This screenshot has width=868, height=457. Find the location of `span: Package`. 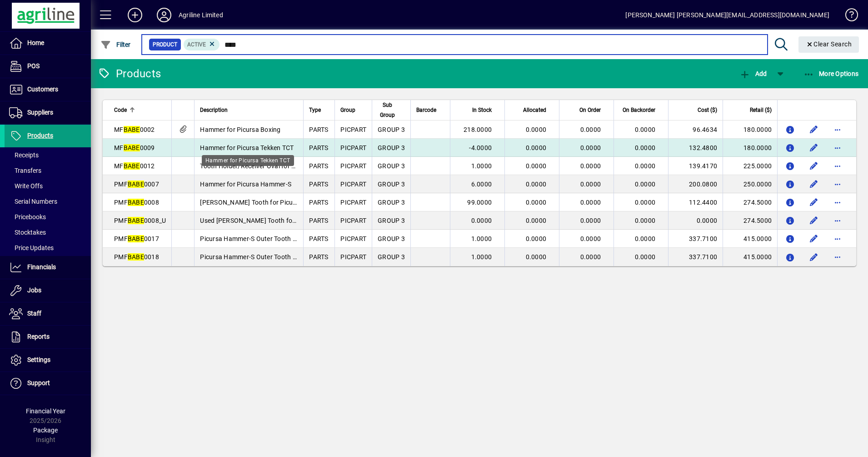

span: Package is located at coordinates (45, 430).